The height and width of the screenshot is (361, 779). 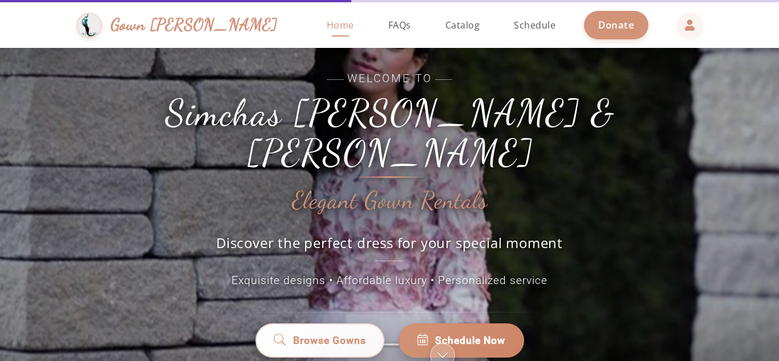 What do you see at coordinates (340, 25) in the screenshot?
I see `a: Home` at bounding box center [340, 25].